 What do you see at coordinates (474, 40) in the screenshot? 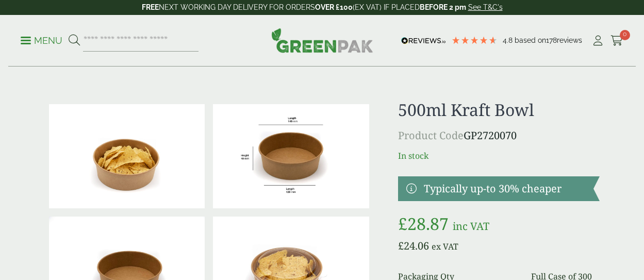
I see `div: 4.78 Stars` at bounding box center [474, 40].